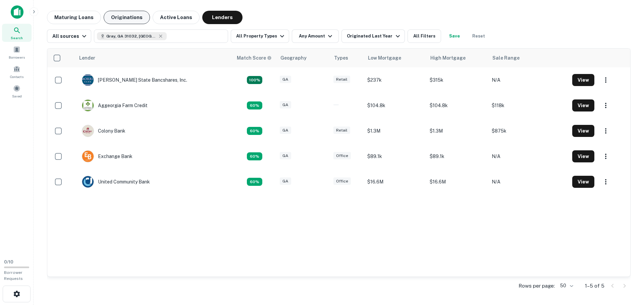  Describe the element at coordinates (9, 262) in the screenshot. I see `span: 0 / 10` at that location.